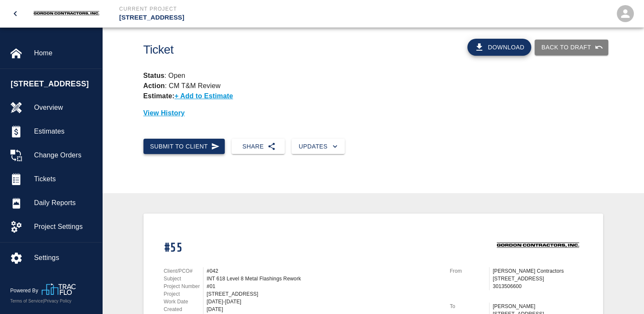  I want to click on strong: Status, so click(154, 75).